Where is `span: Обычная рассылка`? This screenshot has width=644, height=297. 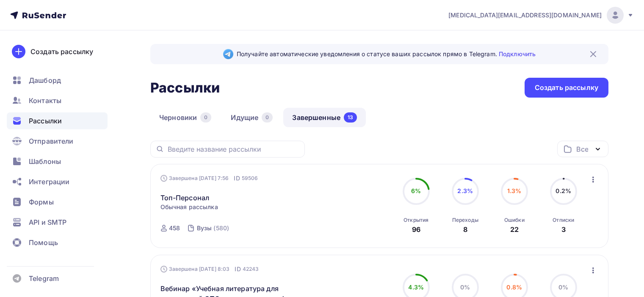
span: Обычная рассылка is located at coordinates (189, 207).